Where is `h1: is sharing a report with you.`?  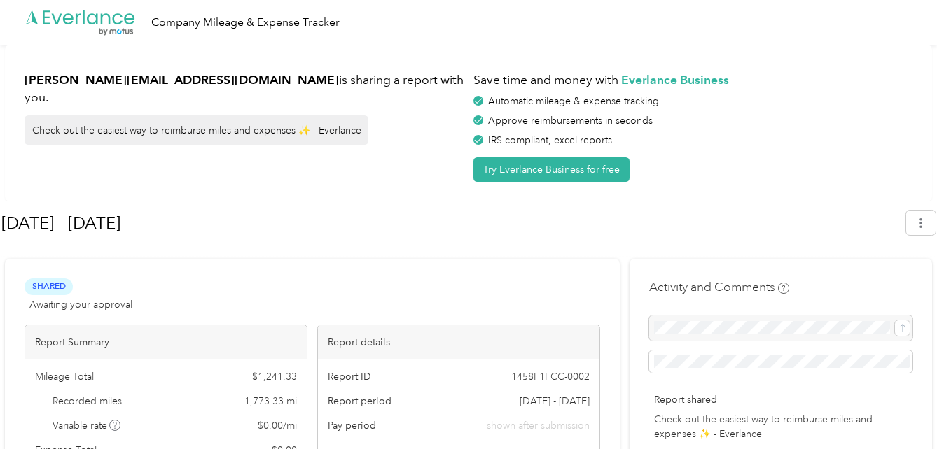
h1: is sharing a report with you. is located at coordinates (244, 88).